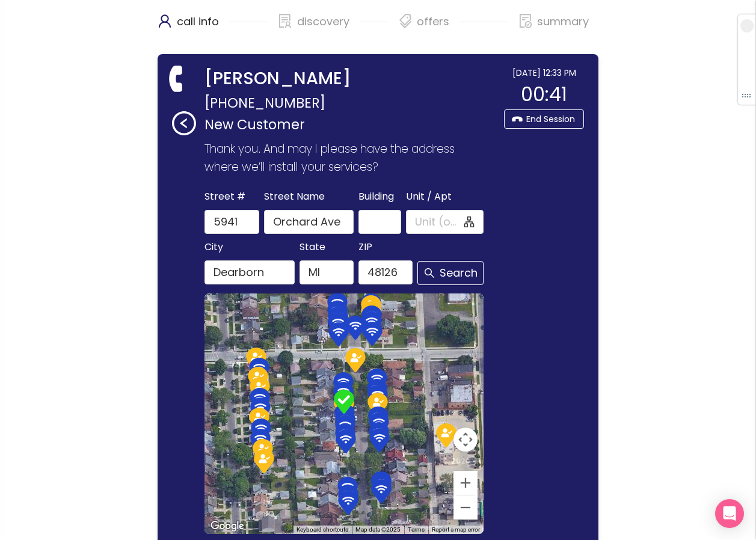 This screenshot has width=756, height=540. I want to click on p: Thank you. And may I please have the address where we’ll install your services?, so click(346, 158).